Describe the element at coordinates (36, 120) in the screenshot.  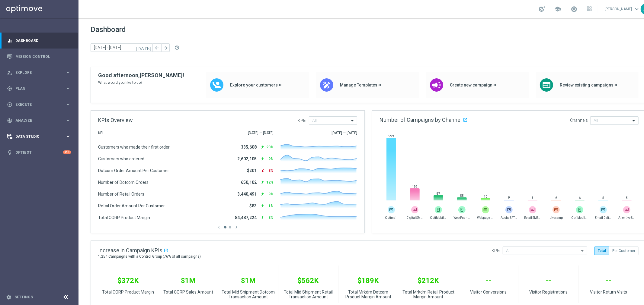
I see `div: Analyze` at that location.